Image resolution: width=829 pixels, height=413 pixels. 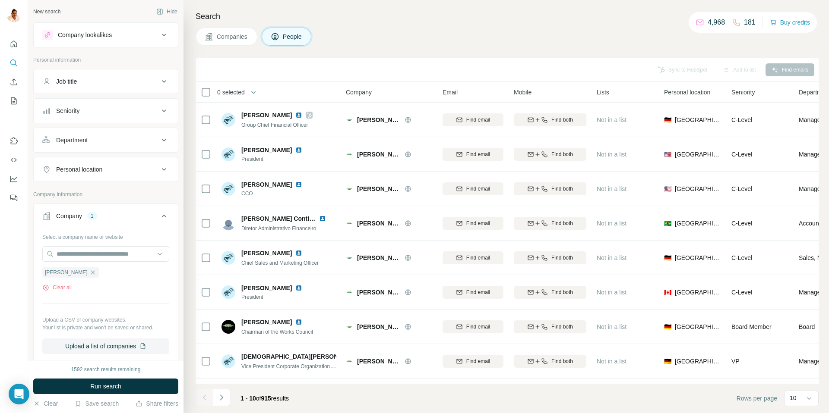 I want to click on p: 4,968, so click(x=716, y=22).